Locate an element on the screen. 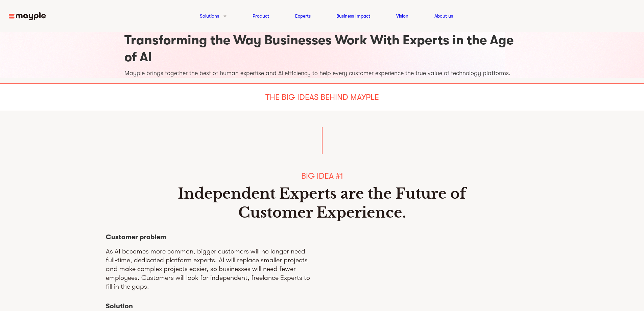 The height and width of the screenshot is (311, 644). a: Vision is located at coordinates (402, 16).